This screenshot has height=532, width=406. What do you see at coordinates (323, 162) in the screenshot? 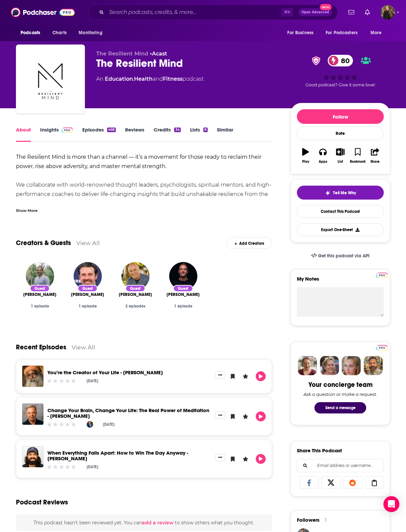
I see `div: Apps` at bounding box center [323, 162].